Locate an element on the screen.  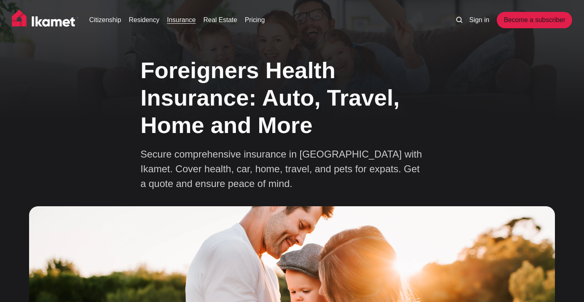
a: Insurance is located at coordinates (181, 20).